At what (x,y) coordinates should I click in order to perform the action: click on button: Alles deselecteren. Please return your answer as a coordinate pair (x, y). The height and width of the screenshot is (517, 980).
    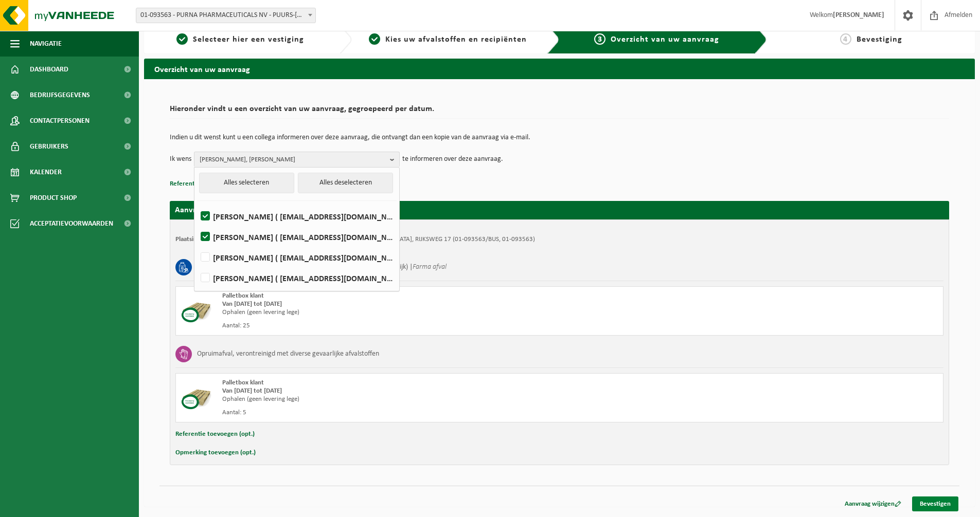
    Looking at the image, I should click on (345, 183).